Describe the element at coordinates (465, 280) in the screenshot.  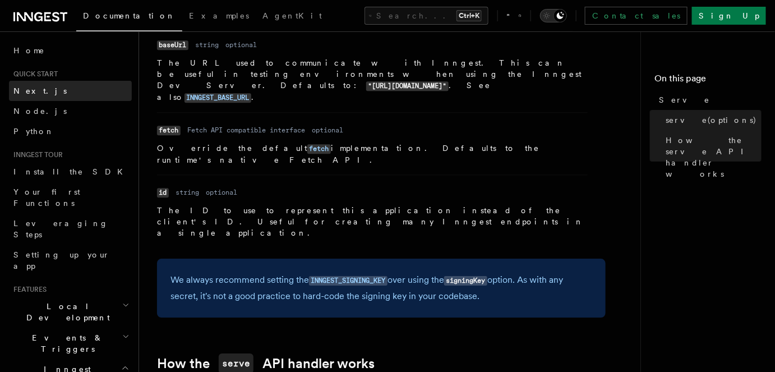
I see `code: signingKey` at that location.